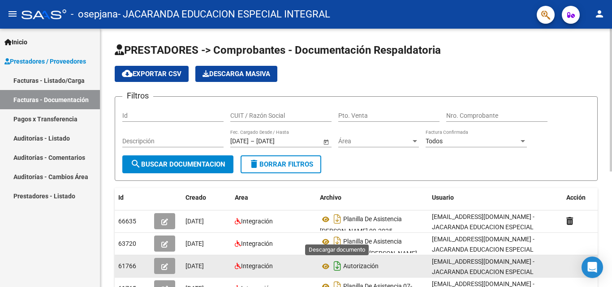 This screenshot has width=612, height=287. I want to click on span: - JACARANDA EDUCACION ESPECIAL INTEGRAL, so click(224, 14).